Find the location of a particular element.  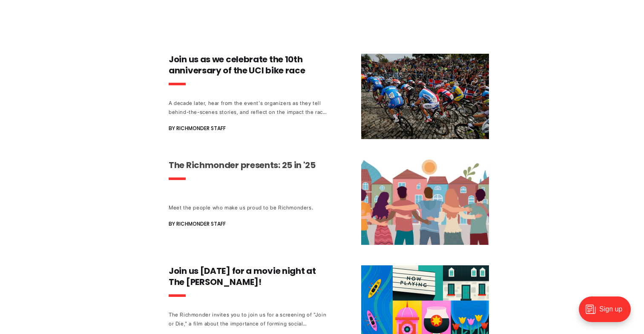

img: Join us as we celebrate the 10th anniversary of the UCI bike race is located at coordinates (425, 97).